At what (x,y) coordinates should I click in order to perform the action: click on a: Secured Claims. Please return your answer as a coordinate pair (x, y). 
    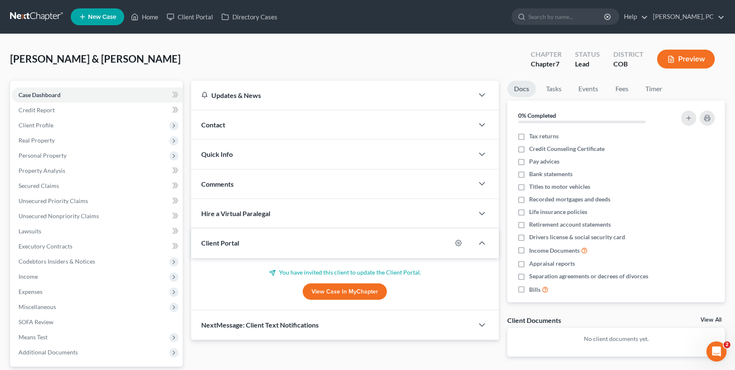
    Looking at the image, I should click on (97, 186).